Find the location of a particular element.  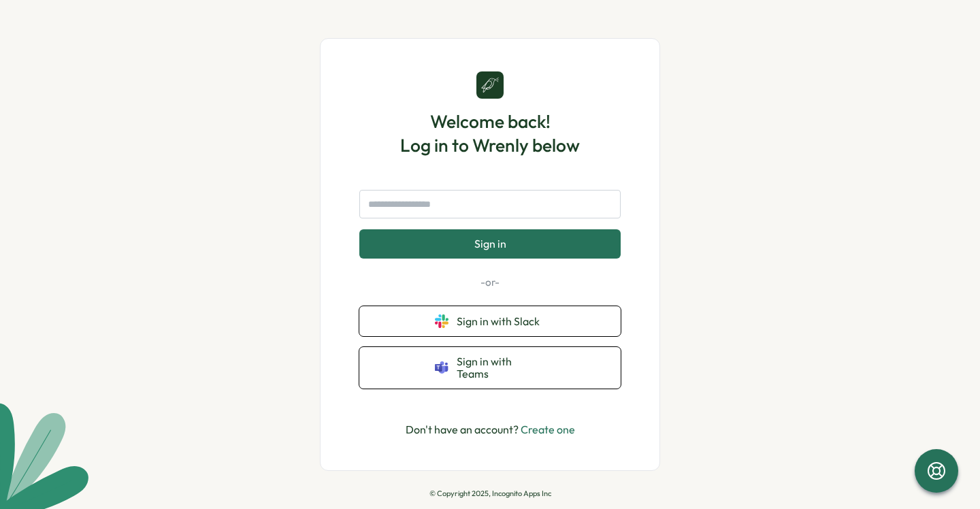

button: Sign in with Slack is located at coordinates (490, 321).